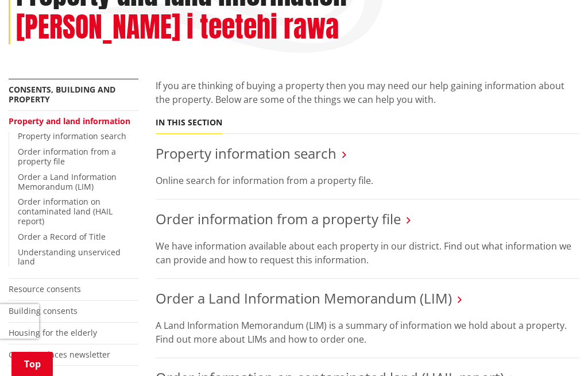 Image resolution: width=588 pixels, height=376 pixels. Describe the element at coordinates (53, 332) in the screenshot. I see `a: Housing for the elderly` at that location.